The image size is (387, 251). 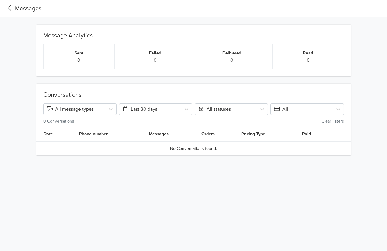 What do you see at coordinates (59, 121) in the screenshot?
I see `small: 0 Conversations` at bounding box center [59, 121].